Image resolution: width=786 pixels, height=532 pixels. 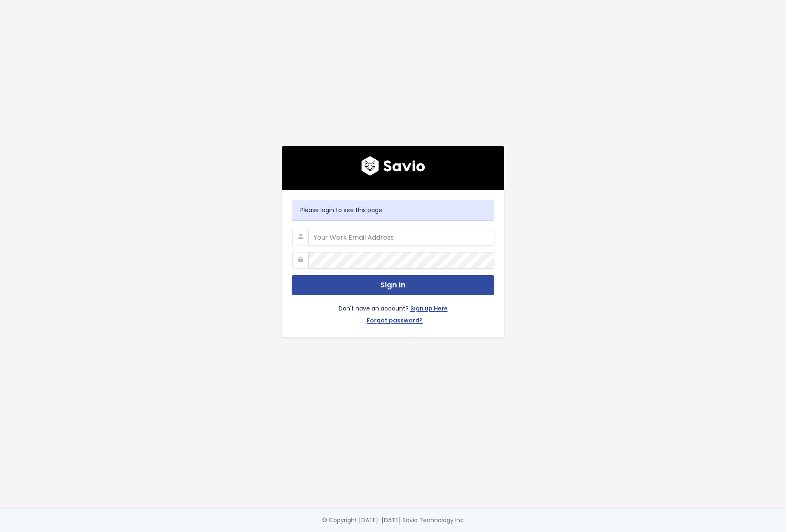 I want to click on div: Don't have an account?, so click(x=393, y=312).